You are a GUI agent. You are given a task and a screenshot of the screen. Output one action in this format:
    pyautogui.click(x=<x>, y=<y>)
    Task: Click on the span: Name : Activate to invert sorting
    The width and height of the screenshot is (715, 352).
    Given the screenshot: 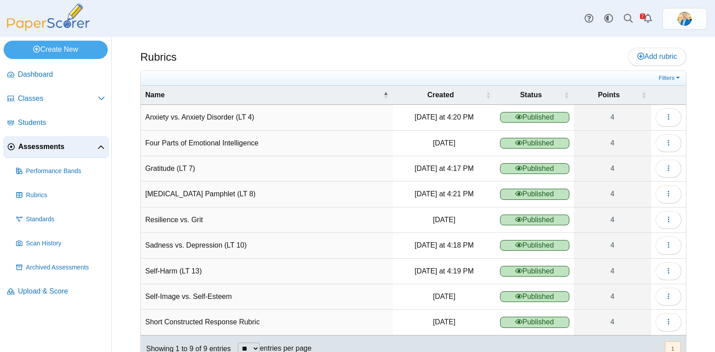 What is the action you would take?
    pyautogui.click(x=385, y=95)
    